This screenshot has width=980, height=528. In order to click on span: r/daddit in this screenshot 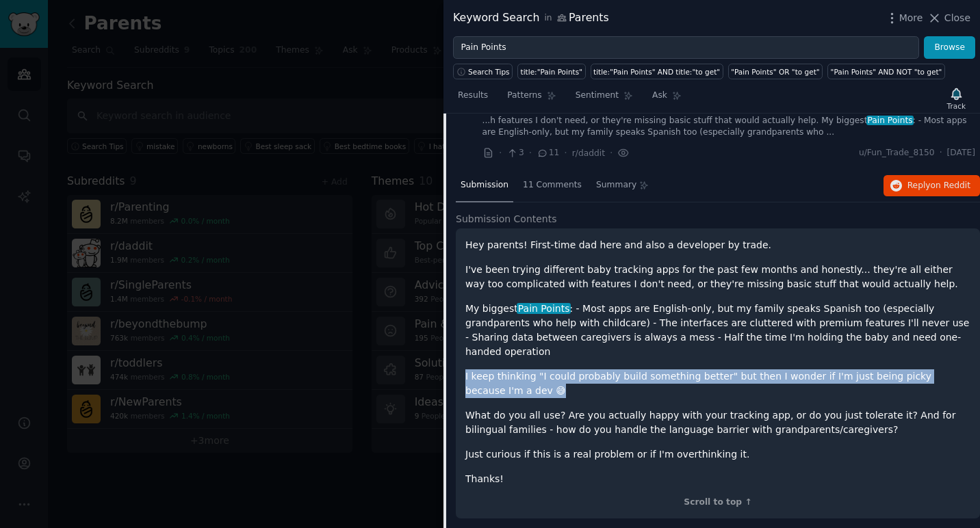, I will do `click(588, 153)`.